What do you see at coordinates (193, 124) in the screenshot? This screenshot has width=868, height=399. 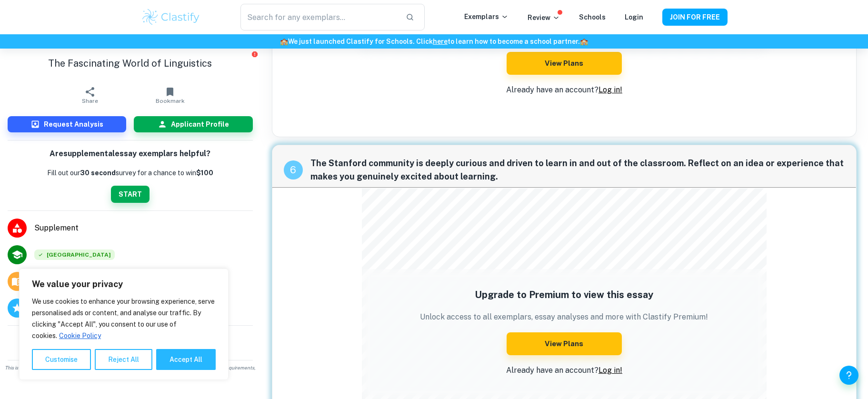 I see `button: Applicant Profile` at bounding box center [193, 124].